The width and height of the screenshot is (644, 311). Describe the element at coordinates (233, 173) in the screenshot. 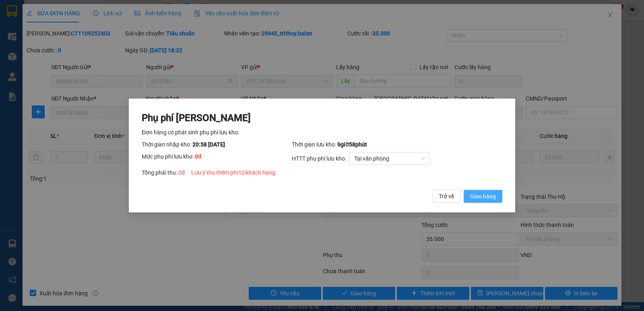

I see `span: Lưu ý thu thêm phí từ khách hàng` at that location.